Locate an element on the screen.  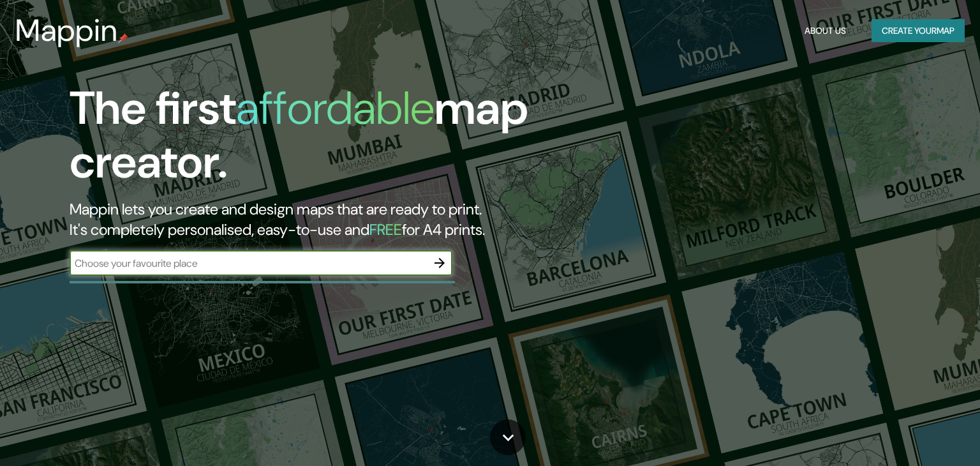
h5: FREE is located at coordinates (385, 229).